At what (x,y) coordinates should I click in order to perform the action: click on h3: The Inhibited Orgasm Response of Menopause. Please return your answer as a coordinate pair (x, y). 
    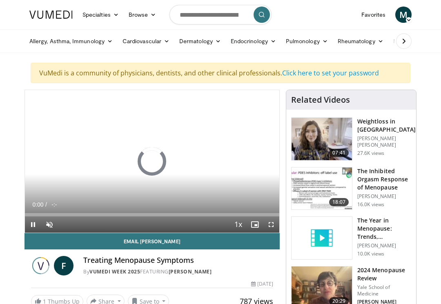
    Looking at the image, I should click on (384, 180).